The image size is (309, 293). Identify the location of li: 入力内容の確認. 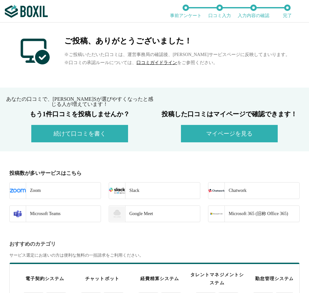
(253, 11).